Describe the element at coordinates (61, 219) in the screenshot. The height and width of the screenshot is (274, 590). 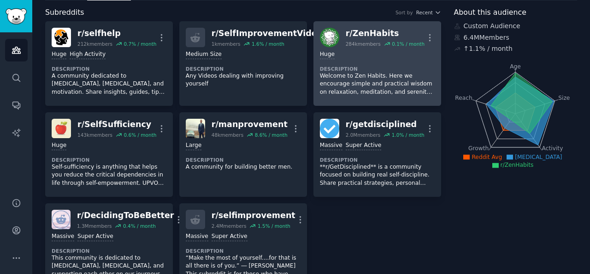
I see `img: DecidingToBeBetter` at that location.